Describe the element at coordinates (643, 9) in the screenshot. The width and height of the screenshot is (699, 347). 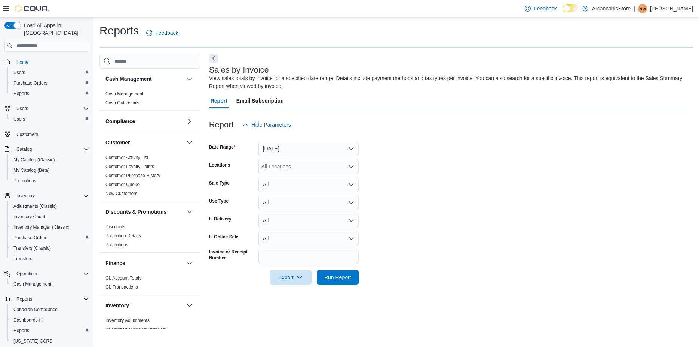
I see `div: Sanira Gunasekara` at that location.